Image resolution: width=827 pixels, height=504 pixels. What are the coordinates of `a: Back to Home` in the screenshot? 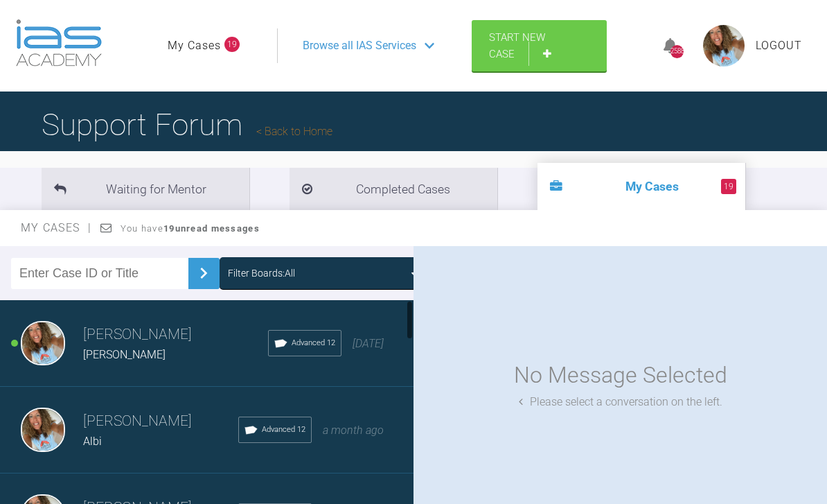 It's located at (295, 131).